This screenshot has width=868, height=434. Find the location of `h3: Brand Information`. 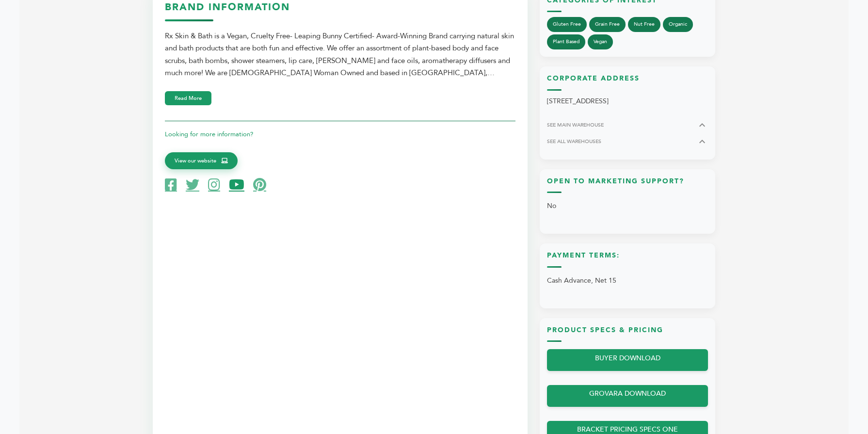

h3: Brand Information is located at coordinates (340, 10).